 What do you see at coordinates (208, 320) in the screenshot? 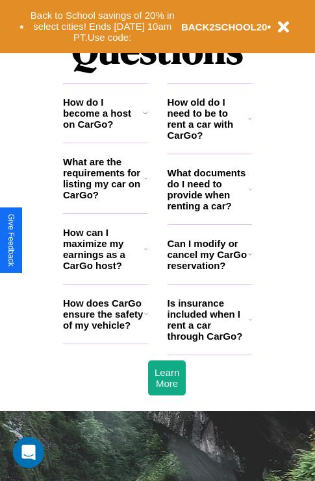
I see `h3: Is insurance included when I rent a car through CarGo?` at bounding box center [208, 320].